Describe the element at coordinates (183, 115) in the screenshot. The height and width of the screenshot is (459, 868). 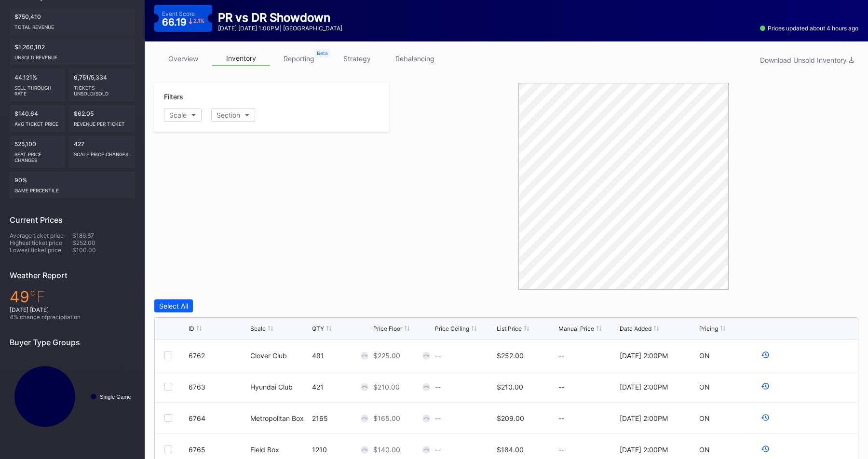
I see `button: Scale` at that location.